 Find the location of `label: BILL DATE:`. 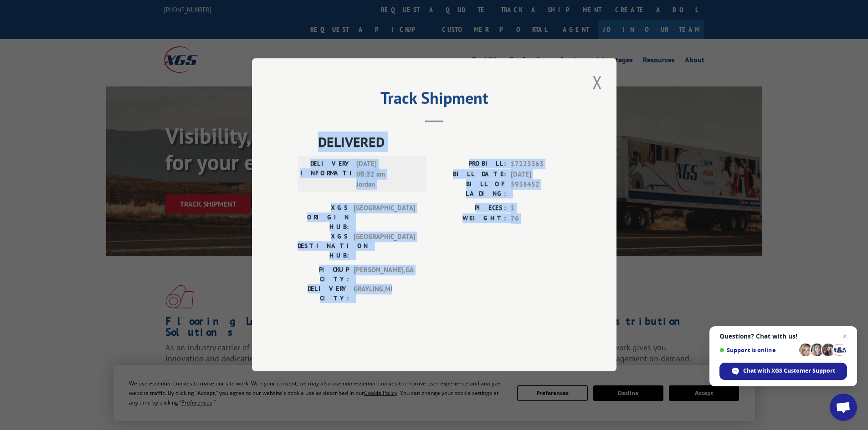

label: BILL DATE: is located at coordinates (470, 174).